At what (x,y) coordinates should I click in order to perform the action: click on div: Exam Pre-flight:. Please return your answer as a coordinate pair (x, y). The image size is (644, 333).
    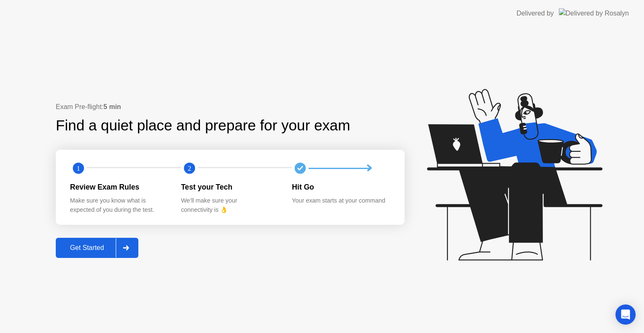
    Looking at the image, I should click on (230, 107).